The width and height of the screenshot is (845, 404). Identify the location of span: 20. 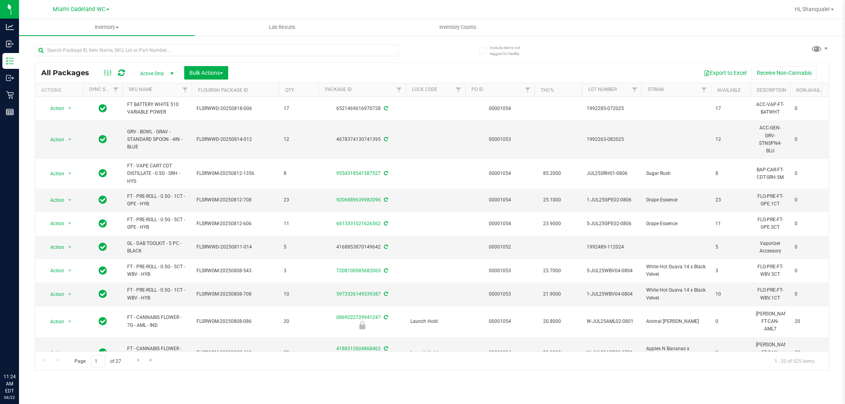
(299, 322).